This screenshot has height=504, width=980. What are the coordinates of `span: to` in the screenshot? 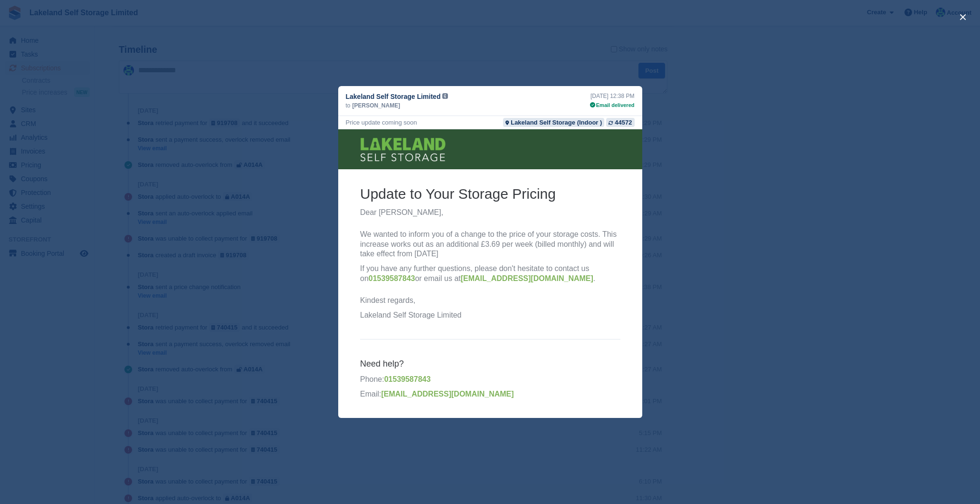 It's located at (348, 105).